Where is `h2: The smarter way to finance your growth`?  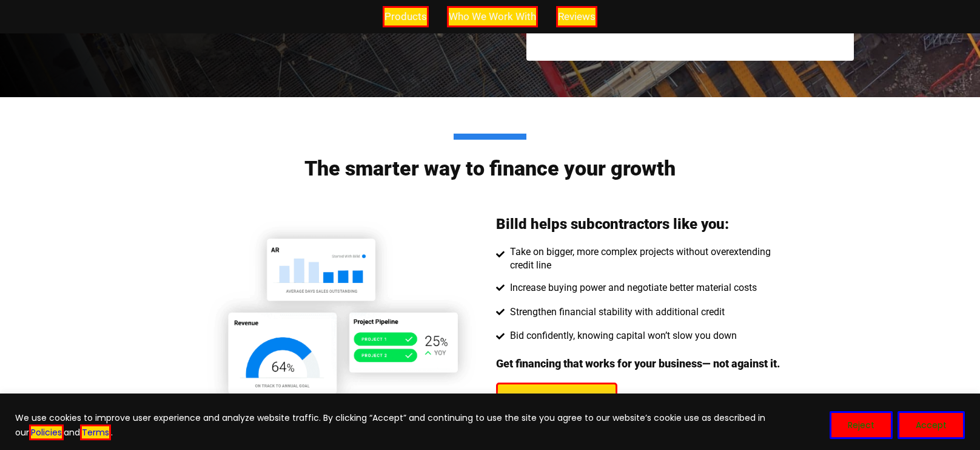
h2: The smarter way to finance your growth is located at coordinates (490, 156).